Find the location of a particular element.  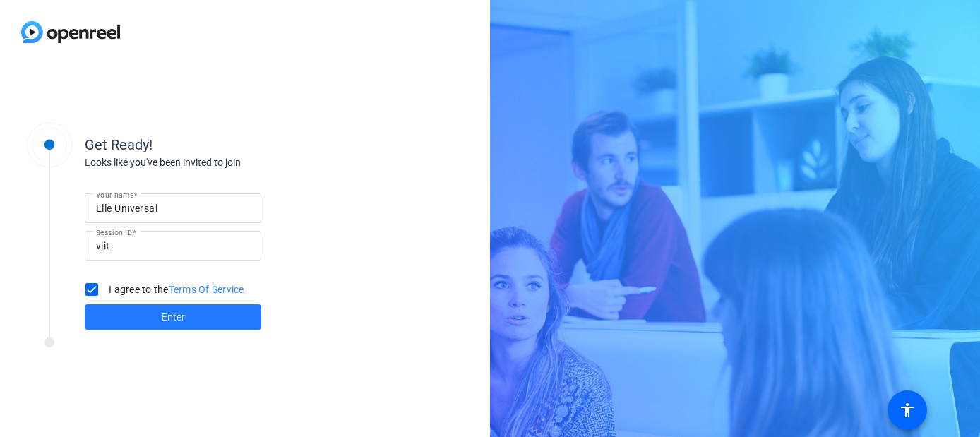

mat-label: Session ID is located at coordinates (113, 233).